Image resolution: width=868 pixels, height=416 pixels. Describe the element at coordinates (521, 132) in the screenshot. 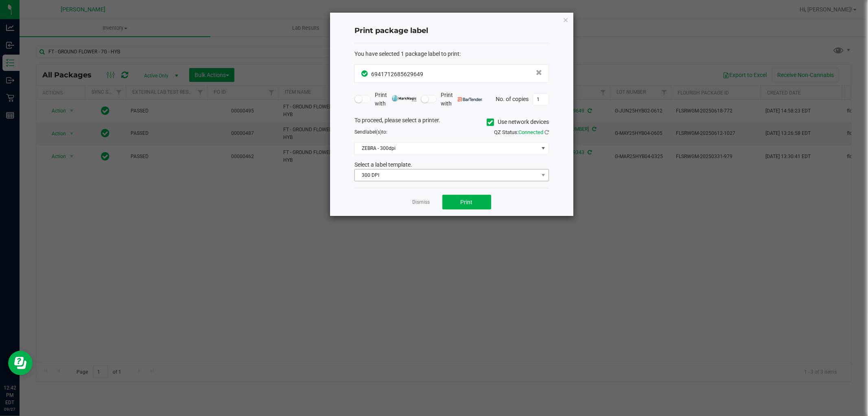

I see `span: QZ Status:` at that location.